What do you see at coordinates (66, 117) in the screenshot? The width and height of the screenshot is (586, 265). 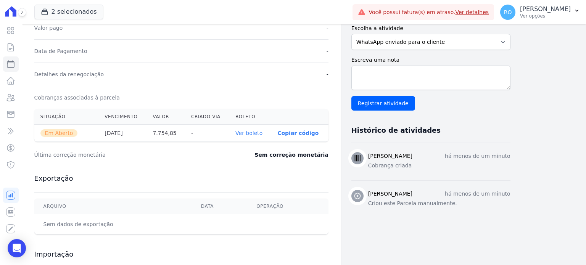 I see `th: Situação` at bounding box center [66, 117].